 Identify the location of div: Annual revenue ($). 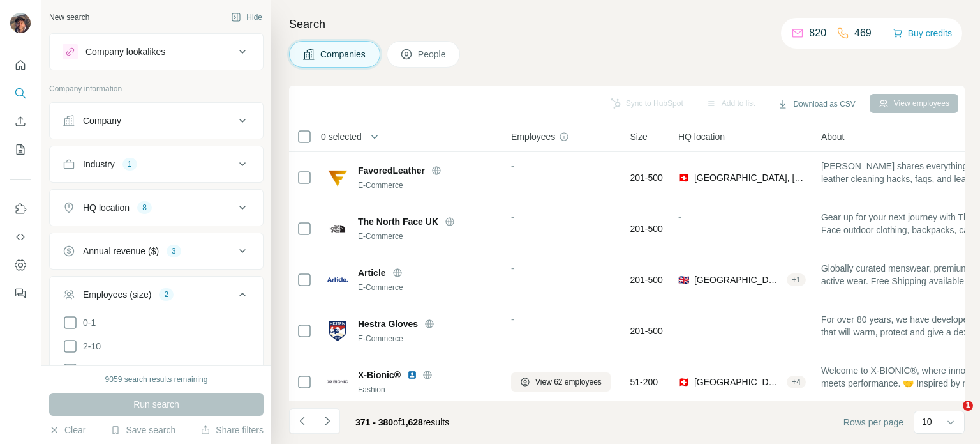
(120, 251).